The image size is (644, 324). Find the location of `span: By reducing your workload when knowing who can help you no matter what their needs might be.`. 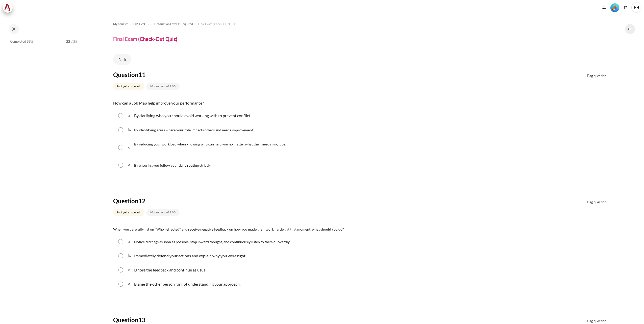

span: By reducing your workload when knowing who can help you no matter what their needs might be. is located at coordinates (210, 144).